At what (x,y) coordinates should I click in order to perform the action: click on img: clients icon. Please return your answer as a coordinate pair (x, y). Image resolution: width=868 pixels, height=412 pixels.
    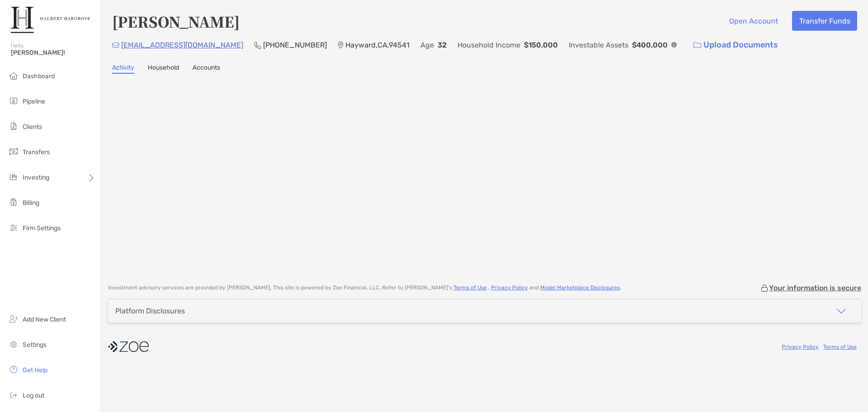
    Looking at the image, I should click on (14, 126).